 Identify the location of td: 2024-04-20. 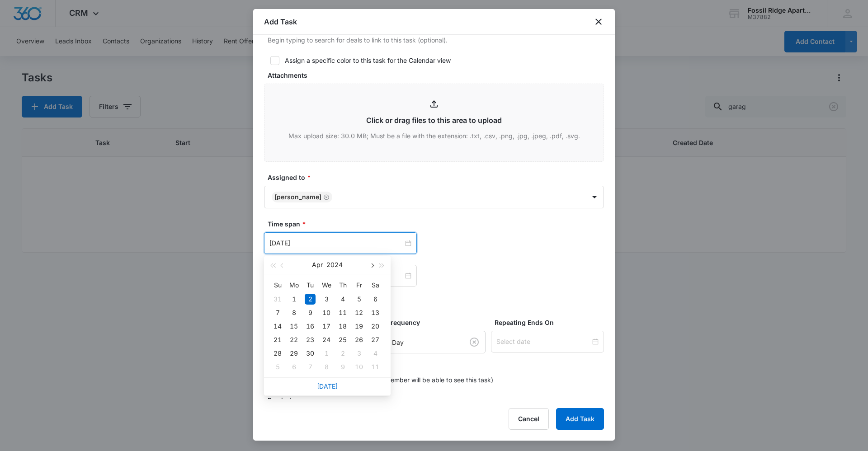
(376, 327).